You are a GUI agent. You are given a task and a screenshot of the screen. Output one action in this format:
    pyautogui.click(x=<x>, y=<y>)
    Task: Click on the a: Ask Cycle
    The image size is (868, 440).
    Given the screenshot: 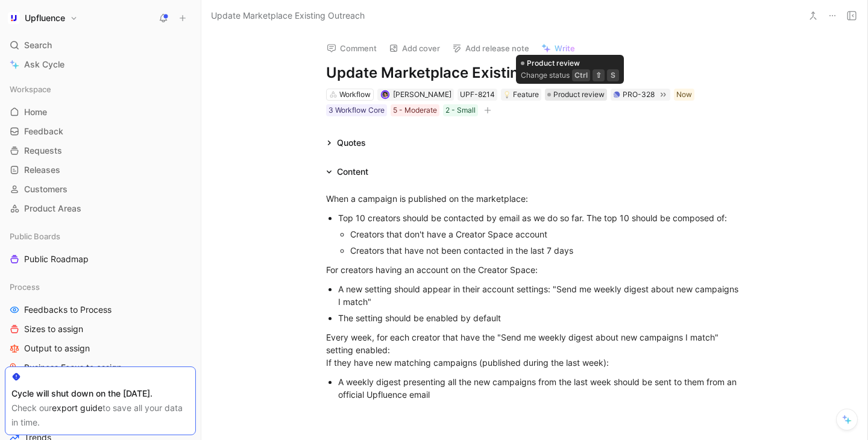 What is the action you would take?
    pyautogui.click(x=100, y=64)
    